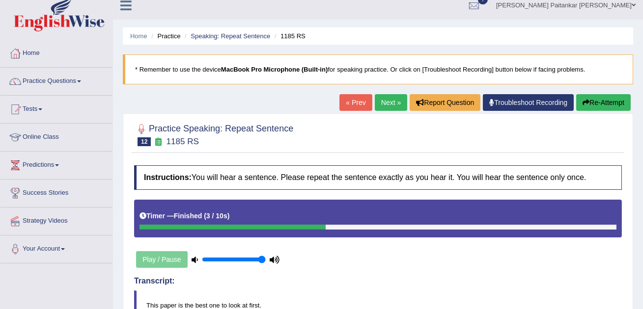 This screenshot has width=643, height=309. What do you see at coordinates (445, 103) in the screenshot?
I see `button: Report Question` at bounding box center [445, 103].